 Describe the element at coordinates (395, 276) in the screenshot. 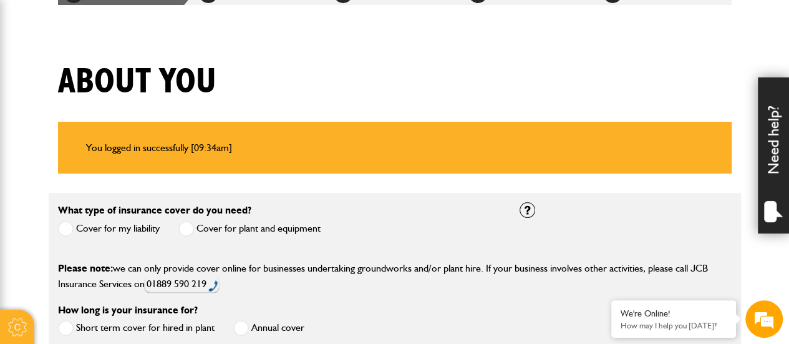

I see `p: we can only provide cover online for businesses undertaking groundworks and/or plant hire. If you...` at that location.